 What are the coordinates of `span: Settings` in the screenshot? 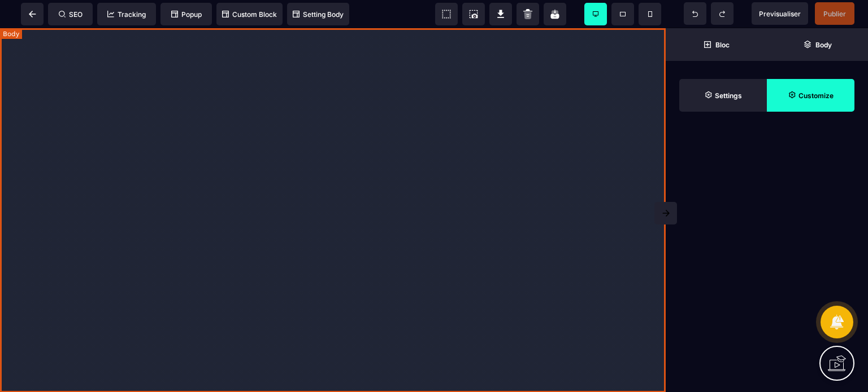 It's located at (723, 96).